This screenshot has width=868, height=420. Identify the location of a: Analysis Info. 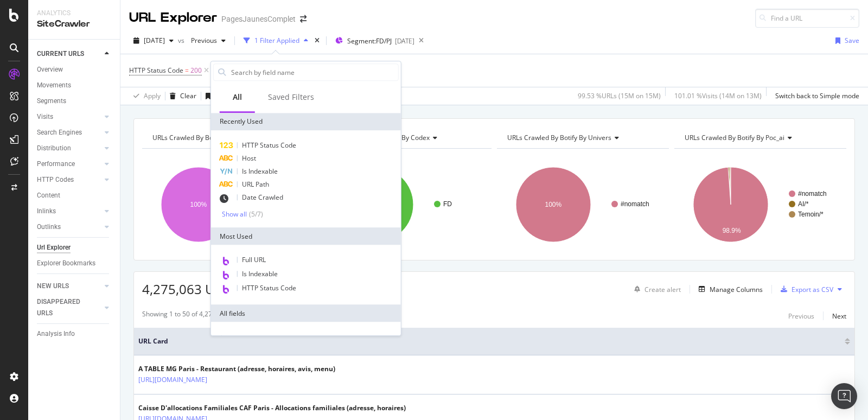
(75, 334).